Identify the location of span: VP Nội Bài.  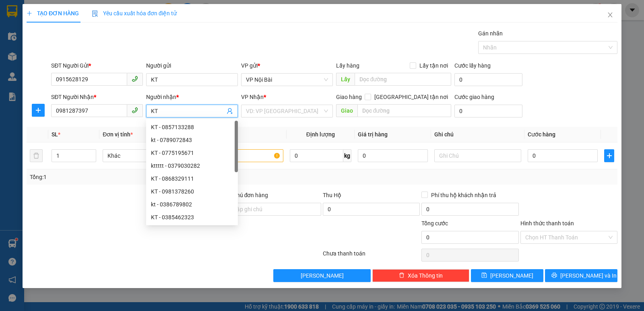
(287, 80).